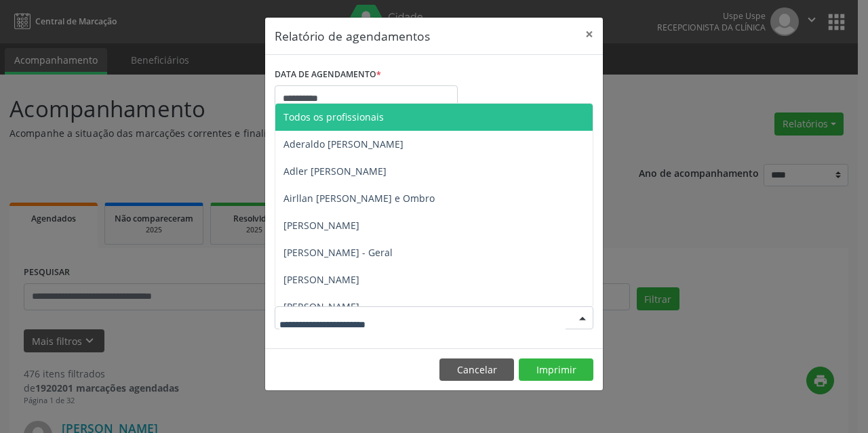  What do you see at coordinates (352, 36) in the screenshot?
I see `h5: Relatório de agendamentos` at bounding box center [352, 36].